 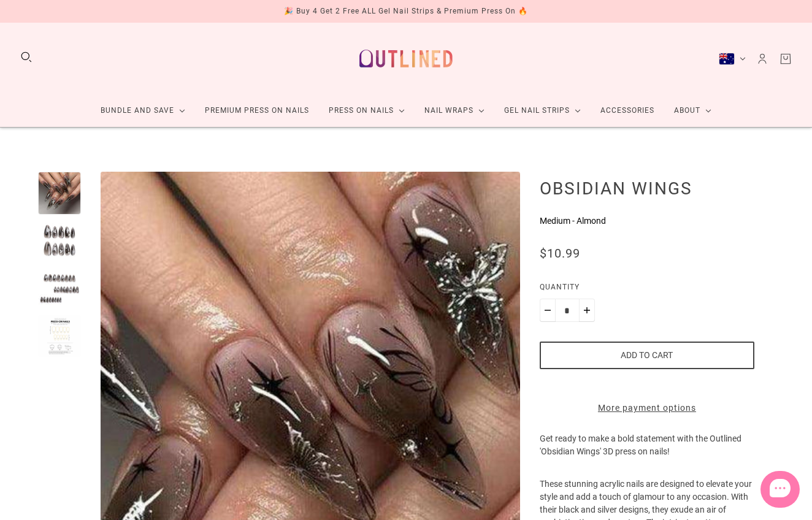 What do you see at coordinates (647, 188) in the screenshot?
I see `h1: Obsidian Wings` at bounding box center [647, 188].